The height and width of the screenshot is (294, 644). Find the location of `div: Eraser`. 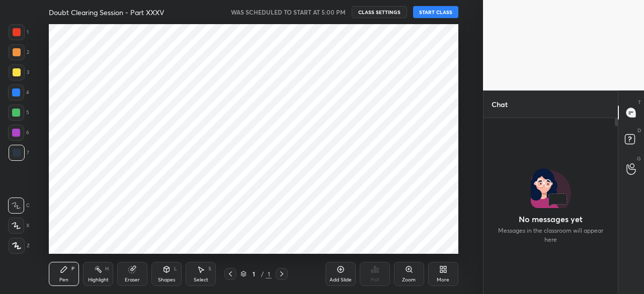

div: Eraser is located at coordinates (132, 280).